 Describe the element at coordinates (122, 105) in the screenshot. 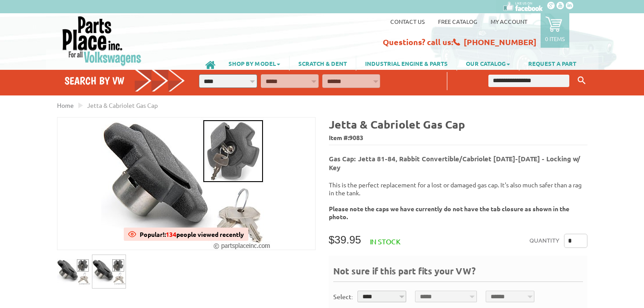

I see `span: Jetta & Cabriolet Gas Cap` at that location.